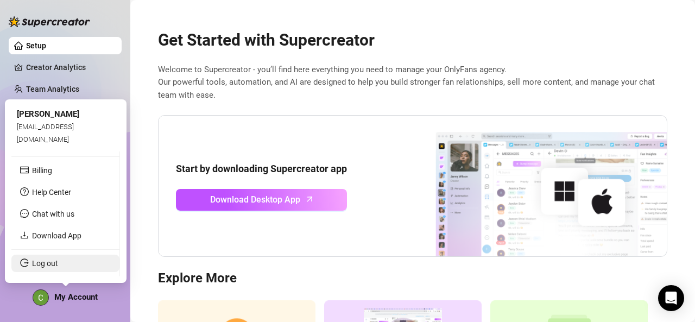 Image resolution: width=695 pixels, height=322 pixels. What do you see at coordinates (65, 170) in the screenshot?
I see `li: Billing` at bounding box center [65, 170].